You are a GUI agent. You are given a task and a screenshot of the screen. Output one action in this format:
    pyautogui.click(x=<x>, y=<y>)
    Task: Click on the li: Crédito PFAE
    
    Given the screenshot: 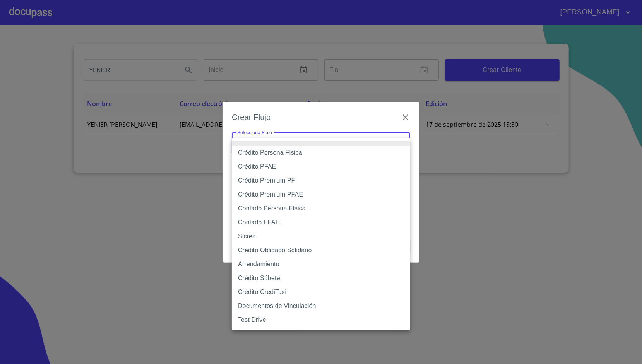 What is the action you would take?
    pyautogui.click(x=321, y=167)
    